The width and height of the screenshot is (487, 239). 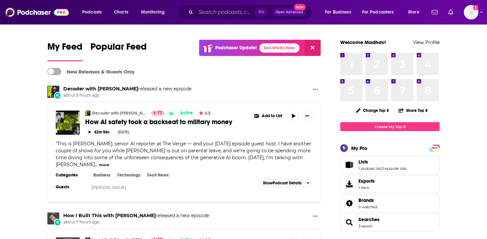 I want to click on h3: released a new episode, so click(x=127, y=89).